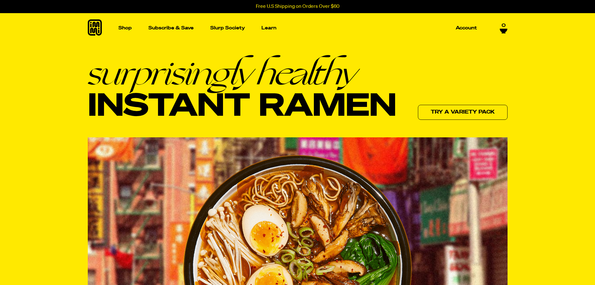  What do you see at coordinates (242, 72) in the screenshot?
I see `em: surprisingly healthy` at bounding box center [242, 72].